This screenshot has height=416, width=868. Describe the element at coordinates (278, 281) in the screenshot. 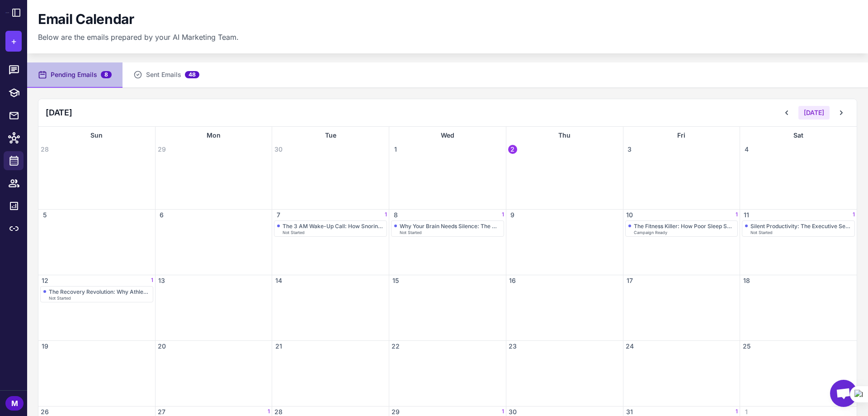

I see `span: 14` at that location.